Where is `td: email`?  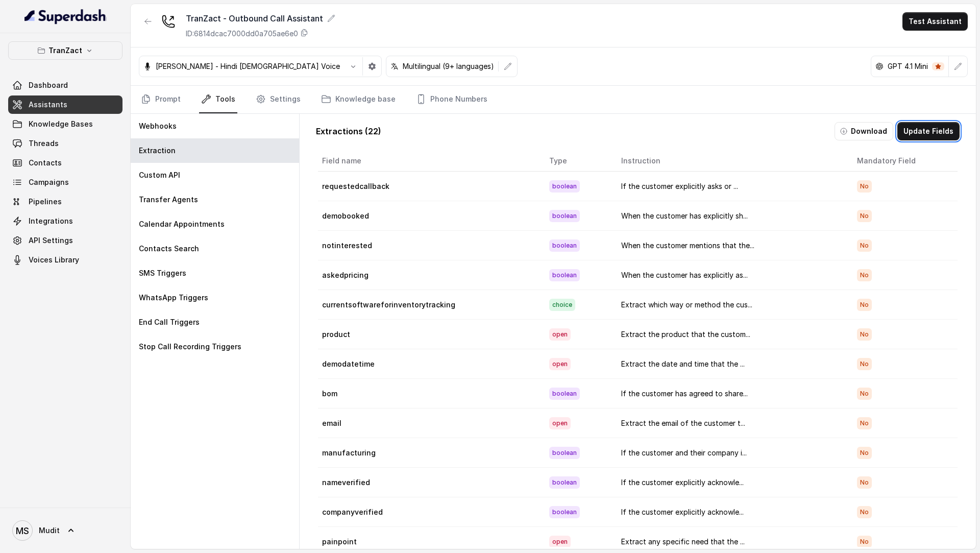 td: email is located at coordinates (429, 423).